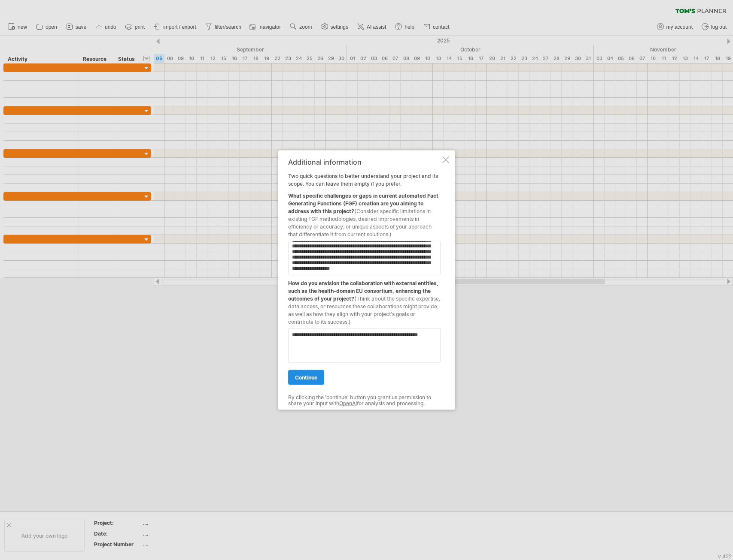 The width and height of the screenshot is (733, 560). What do you see at coordinates (364, 310) in the screenshot?
I see `span: (Think about the specific expertise, data access, or resources these collaborations might provide...` at bounding box center [364, 310].